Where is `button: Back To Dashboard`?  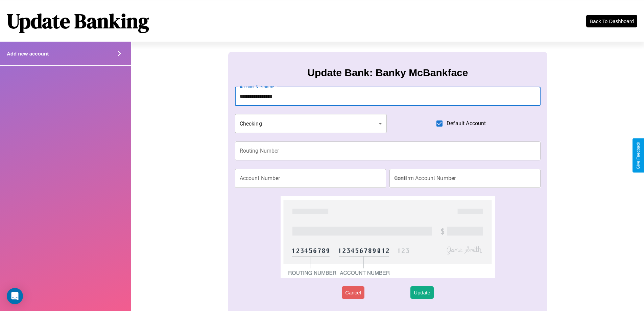 button: Back To Dashboard is located at coordinates (611, 21).